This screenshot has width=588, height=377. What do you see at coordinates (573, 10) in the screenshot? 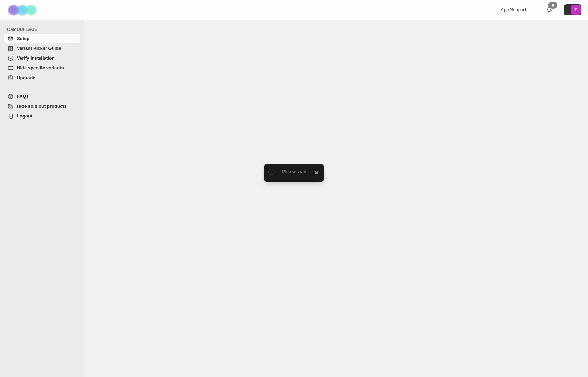
I see `button: Avatar with initials T` at bounding box center [573, 10].